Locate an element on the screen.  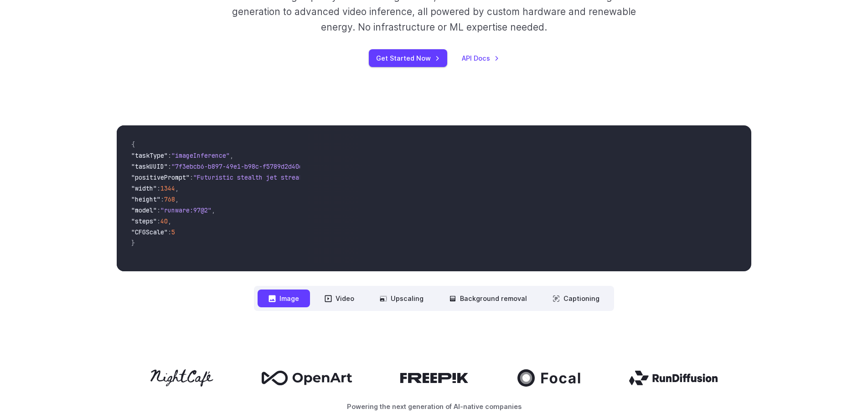
span: "7f3ebcb6-b897-49e1-b98c-f5789d2d40d7" is located at coordinates (240, 166).